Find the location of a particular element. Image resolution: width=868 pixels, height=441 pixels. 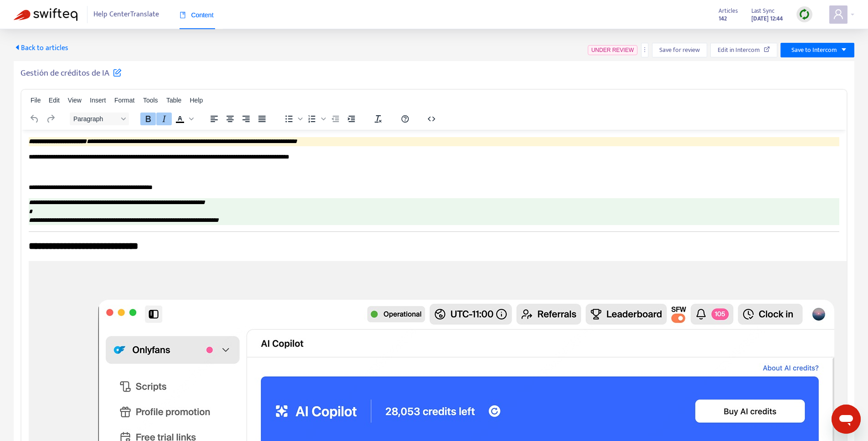

div: Text color Black is located at coordinates (184, 119).